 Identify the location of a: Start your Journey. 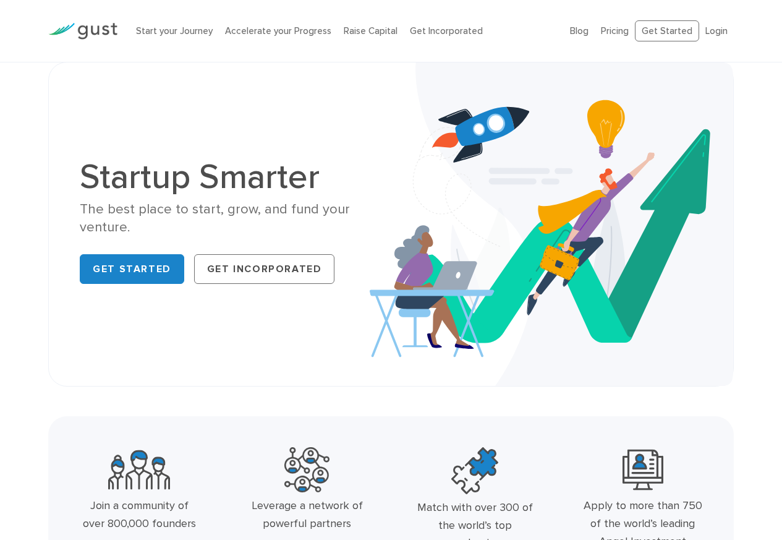
(174, 31).